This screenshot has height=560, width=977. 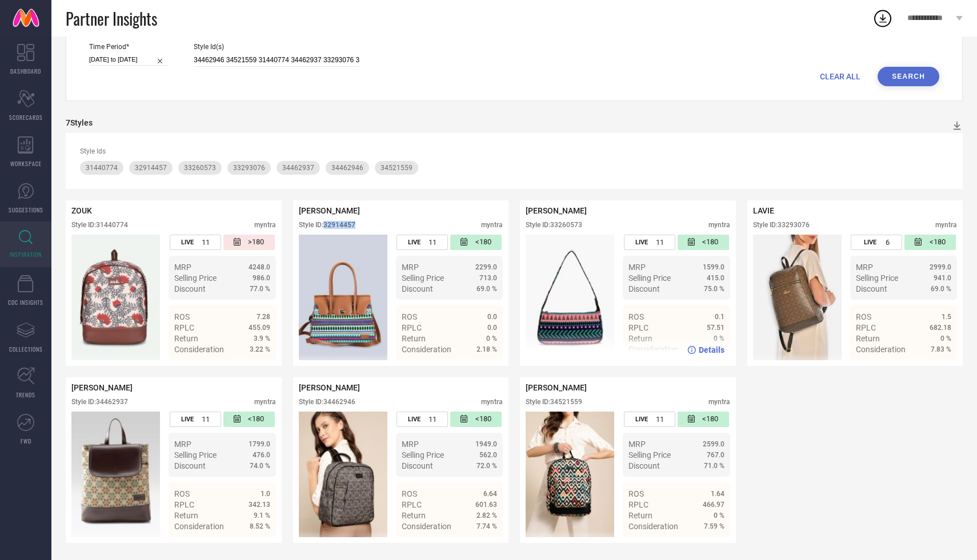 What do you see at coordinates (715, 455) in the screenshot?
I see `span: 767.0` at bounding box center [715, 455].